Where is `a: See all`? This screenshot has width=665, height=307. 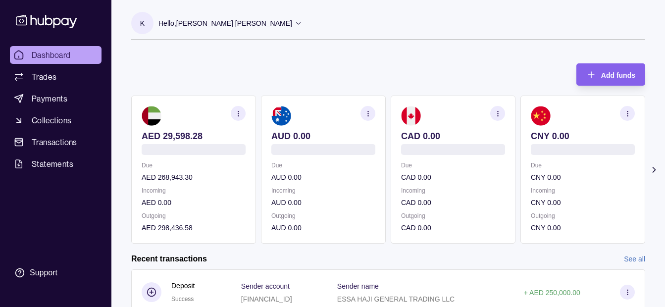 a: See all is located at coordinates (635, 259).